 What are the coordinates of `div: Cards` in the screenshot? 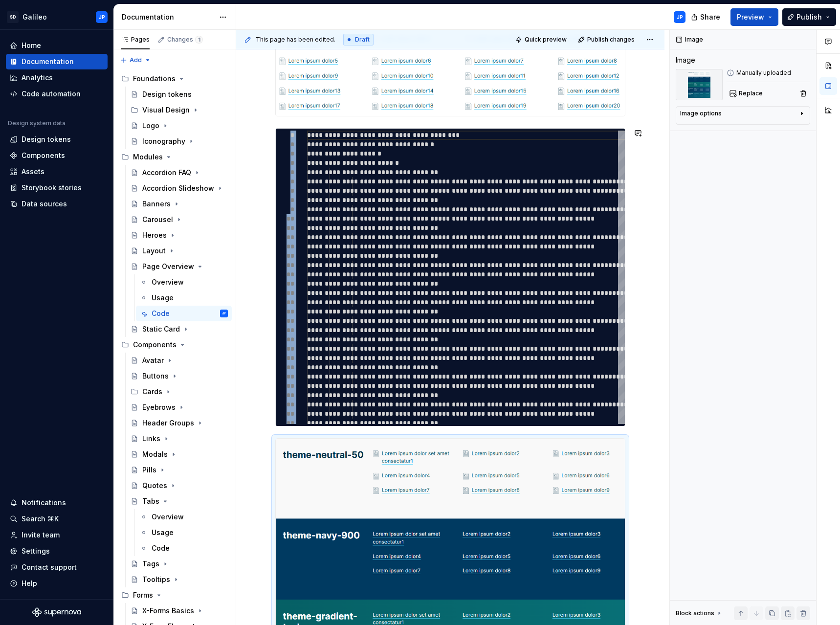 It's located at (152, 392).